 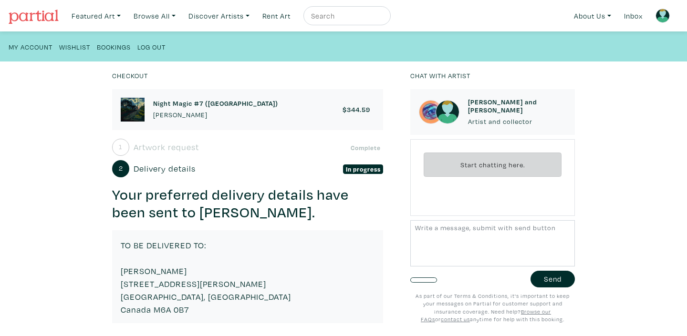 I want to click on small: Checkout, so click(x=130, y=75).